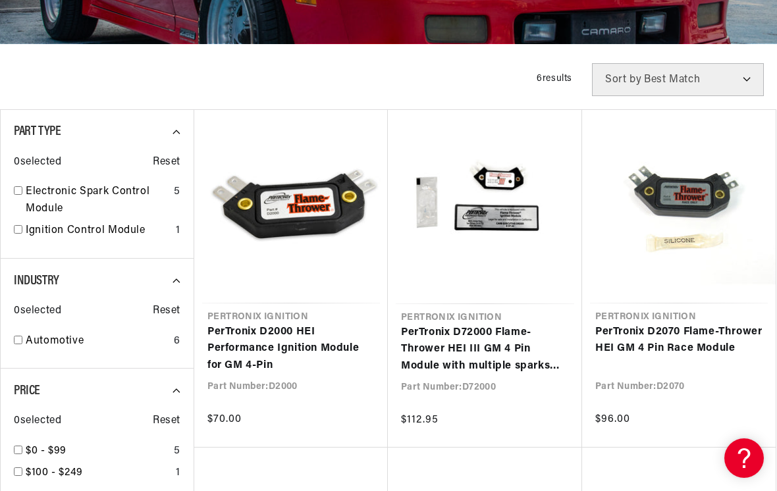 This screenshot has width=777, height=491. I want to click on a: PerTronix D2000 HEI Performance Ignition Module for GM 4-Pin, so click(291, 349).